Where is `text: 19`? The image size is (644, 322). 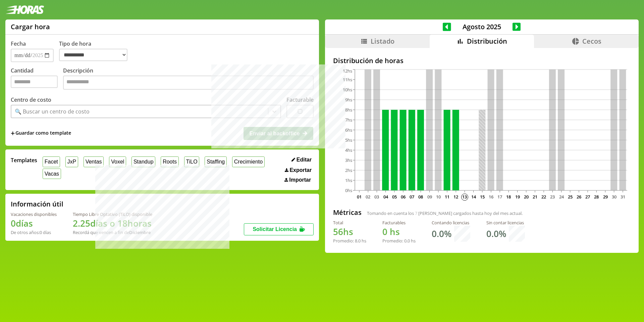
text: 19 is located at coordinates (517, 197).